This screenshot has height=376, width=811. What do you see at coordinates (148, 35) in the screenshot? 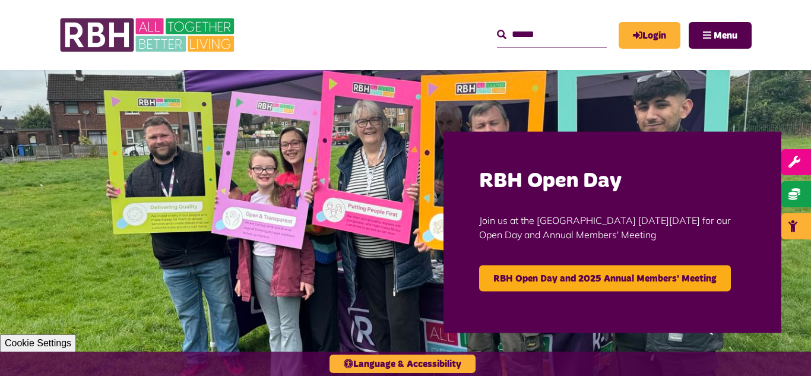
I see `img: RBH` at bounding box center [148, 35].